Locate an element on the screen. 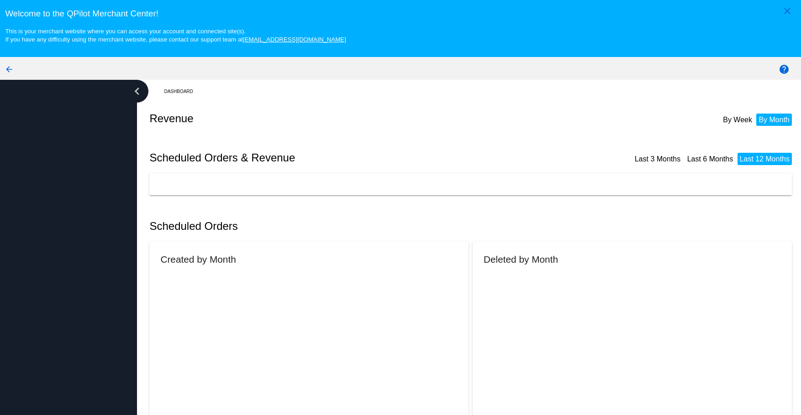 This screenshot has height=415, width=801. a: Last 3 Months is located at coordinates (657, 159).